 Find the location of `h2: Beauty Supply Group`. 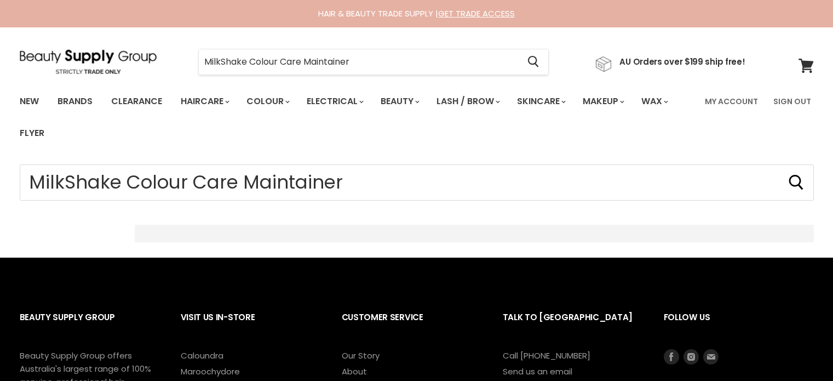

h2: Beauty Supply Group is located at coordinates (89, 326).